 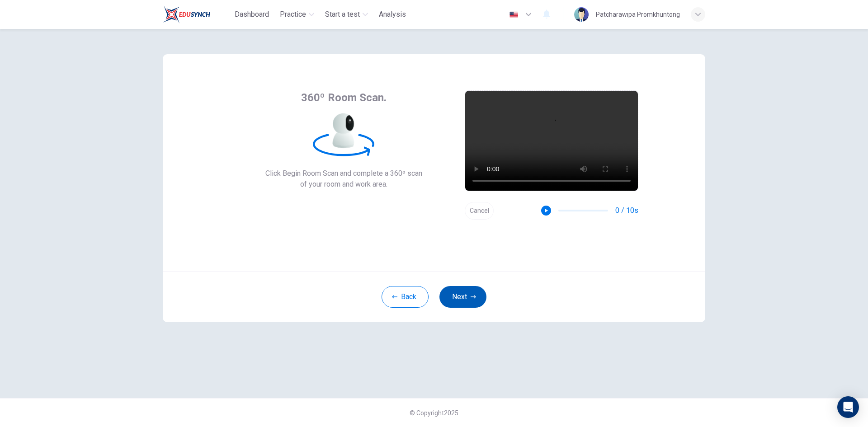 What do you see at coordinates (297, 15) in the screenshot?
I see `button: Practice` at bounding box center [297, 15].